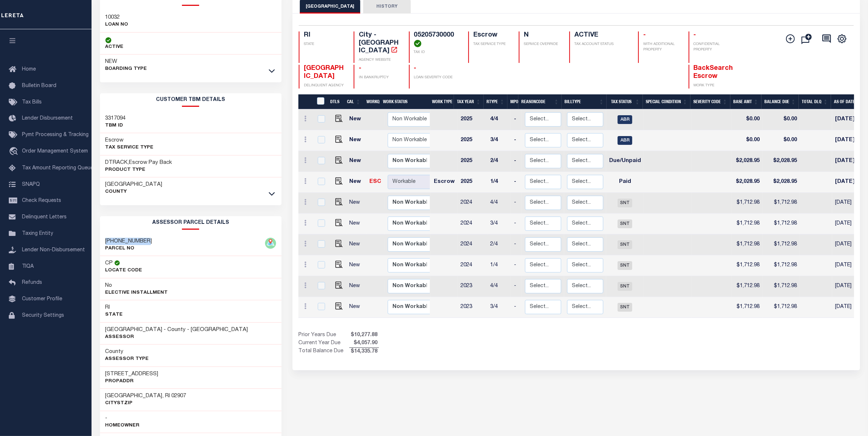  What do you see at coordinates (379, 78) in the screenshot?
I see `p: IN BANKRUPTCY` at bounding box center [379, 78].